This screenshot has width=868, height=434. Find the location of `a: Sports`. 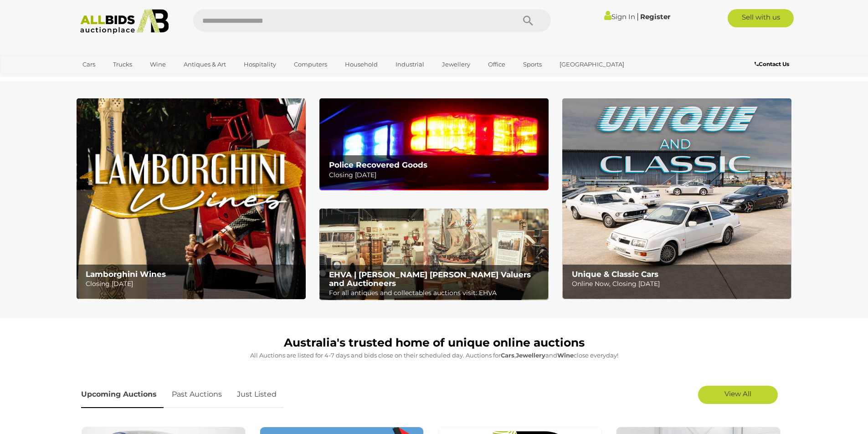

a: Sports is located at coordinates (532, 64).